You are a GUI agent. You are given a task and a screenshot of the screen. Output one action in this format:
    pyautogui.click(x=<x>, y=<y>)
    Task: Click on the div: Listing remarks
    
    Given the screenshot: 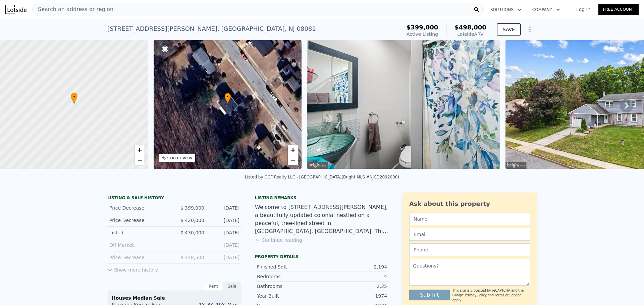 What is the action you would take?
    pyautogui.click(x=322, y=198)
    